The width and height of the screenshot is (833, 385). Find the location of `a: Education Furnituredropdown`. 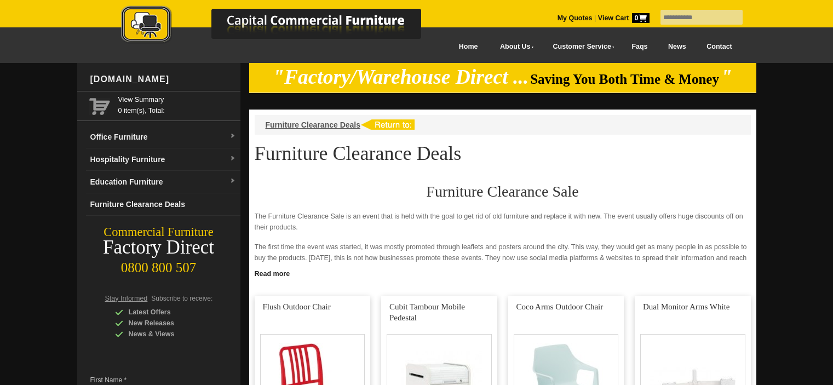

a: Education Furnituredropdown is located at coordinates (163, 182).